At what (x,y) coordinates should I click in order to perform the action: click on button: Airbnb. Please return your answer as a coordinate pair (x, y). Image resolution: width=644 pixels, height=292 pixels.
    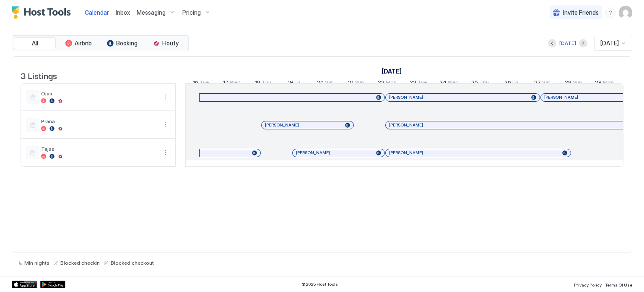
    Looking at the image, I should click on (78, 43).